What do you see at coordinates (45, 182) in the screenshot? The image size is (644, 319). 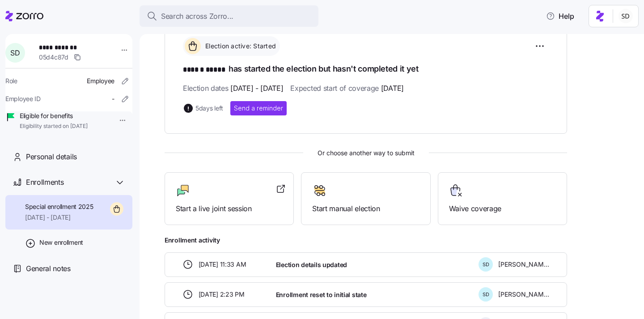 I see `span: Enrollments` at bounding box center [45, 182].